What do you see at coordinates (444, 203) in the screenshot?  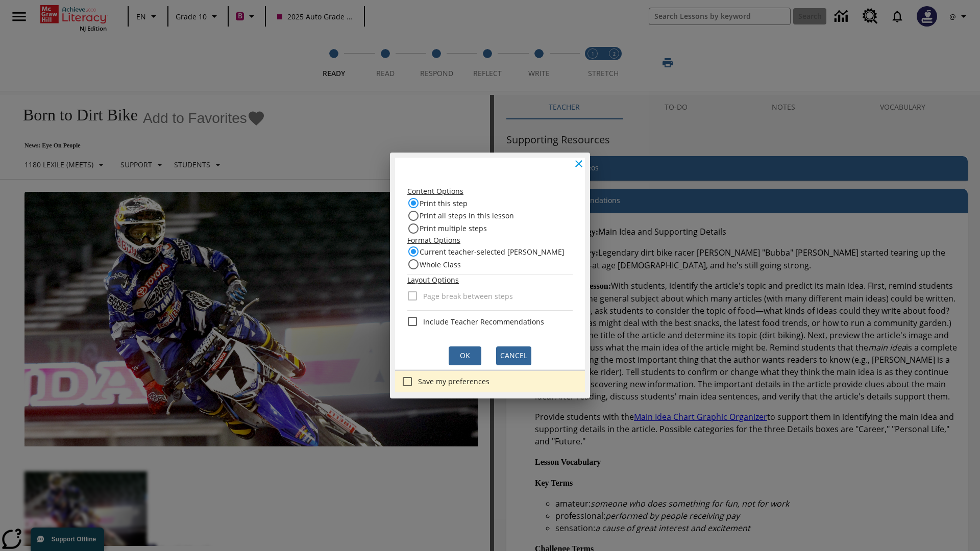 I see `span: Print this step` at bounding box center [444, 203].